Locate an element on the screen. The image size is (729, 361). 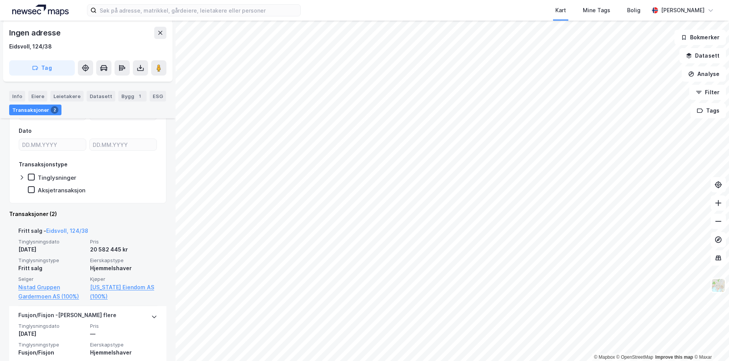
div: Transaksjoner (2) is located at coordinates (88, 214).